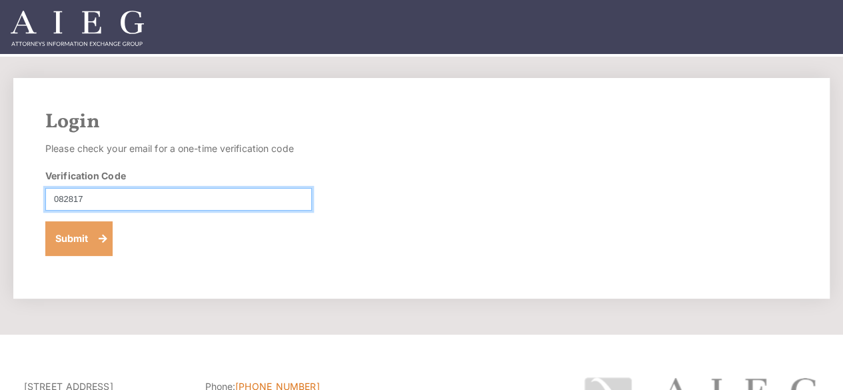 This screenshot has height=390, width=843. I want to click on h2: Login, so click(421, 122).